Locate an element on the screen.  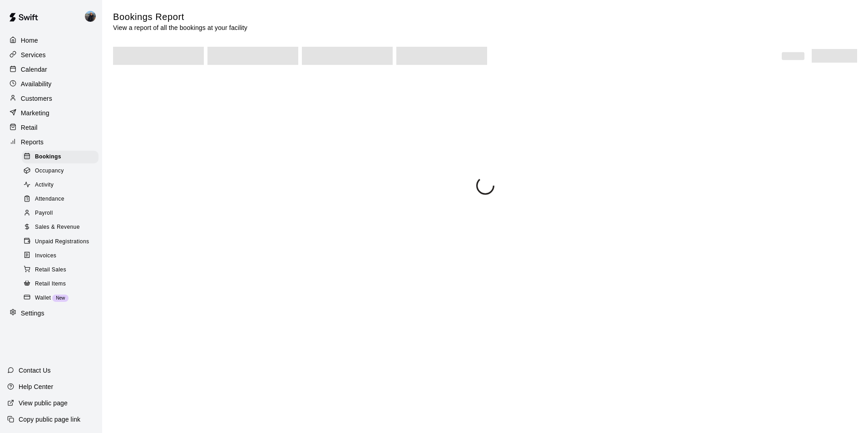
p: Customers is located at coordinates (36, 98).